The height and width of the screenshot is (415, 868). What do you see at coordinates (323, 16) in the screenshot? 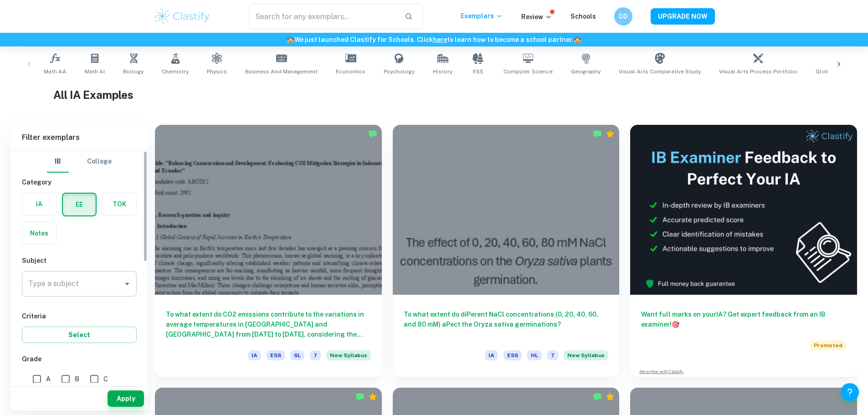
I see `input: Search for any exemplars...` at bounding box center [323, 16].